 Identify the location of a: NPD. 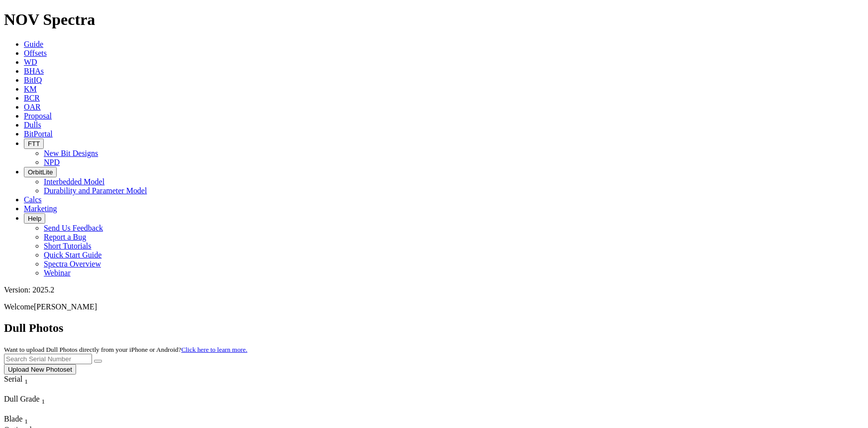
(52, 162).